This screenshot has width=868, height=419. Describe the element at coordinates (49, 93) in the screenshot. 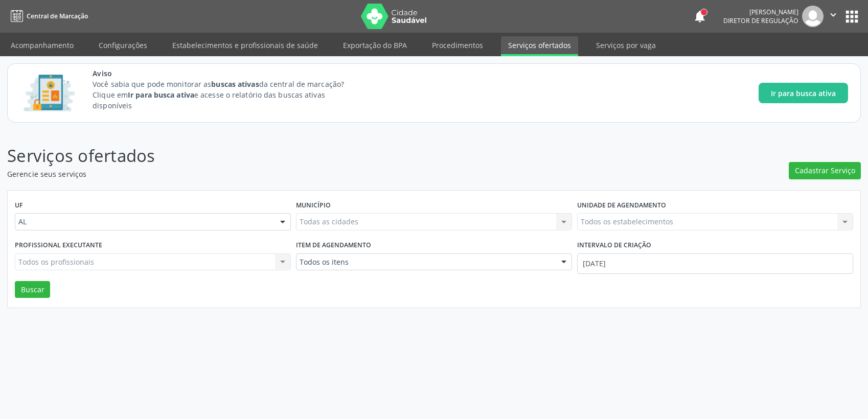

I see `img: Imagem de CalloutCard` at that location.